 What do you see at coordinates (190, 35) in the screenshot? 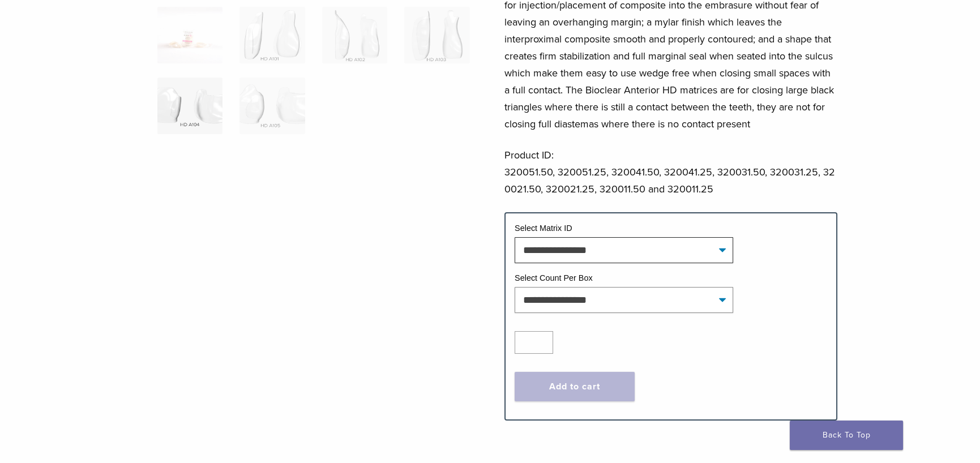
I see `img: Anterior-HD-A-Series-Matrices-324x324.jpg` at bounding box center [190, 35].